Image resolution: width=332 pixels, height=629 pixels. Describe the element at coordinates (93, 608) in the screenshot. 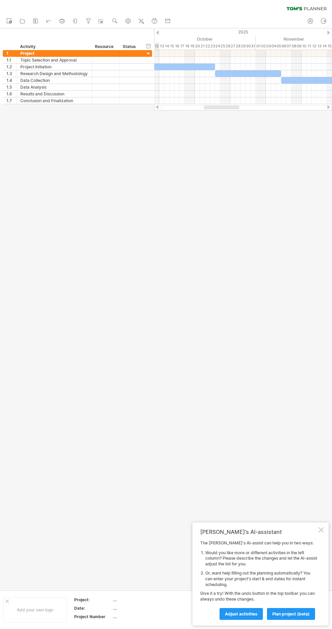

I see `div: Date:` at that location.